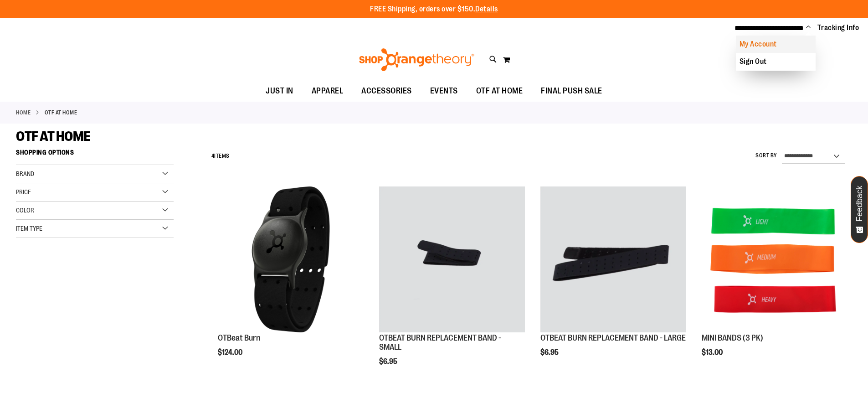 The image size is (868, 419). Describe the element at coordinates (444, 91) in the screenshot. I see `span: EVENTS` at that location.